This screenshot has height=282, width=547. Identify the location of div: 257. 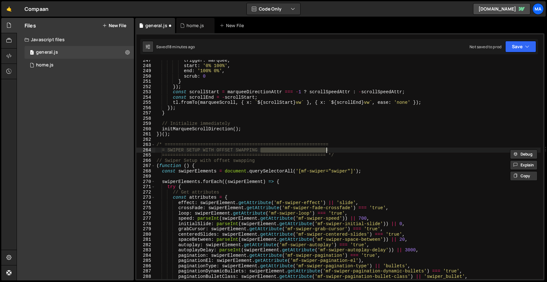
(146, 113).